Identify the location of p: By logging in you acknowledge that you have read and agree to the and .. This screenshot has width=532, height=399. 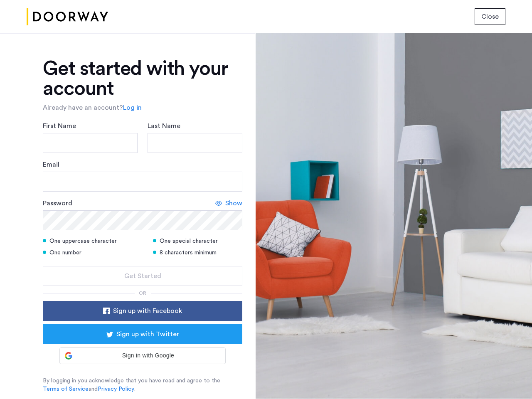
(143, 385).